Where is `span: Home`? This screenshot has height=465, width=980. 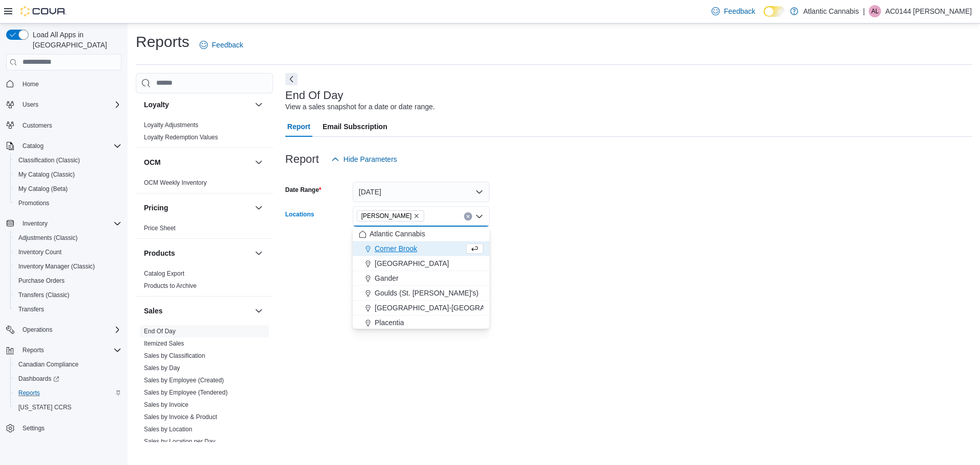 span: Home is located at coordinates (31, 84).